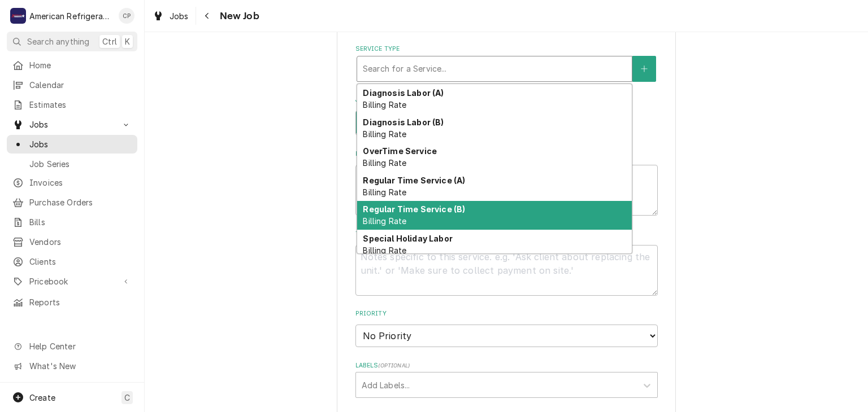  I want to click on svg: Create New Service, so click(645, 69).